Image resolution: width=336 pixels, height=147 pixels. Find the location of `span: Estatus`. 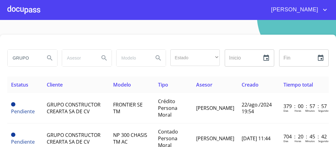

span: Estatus is located at coordinates (20, 85).